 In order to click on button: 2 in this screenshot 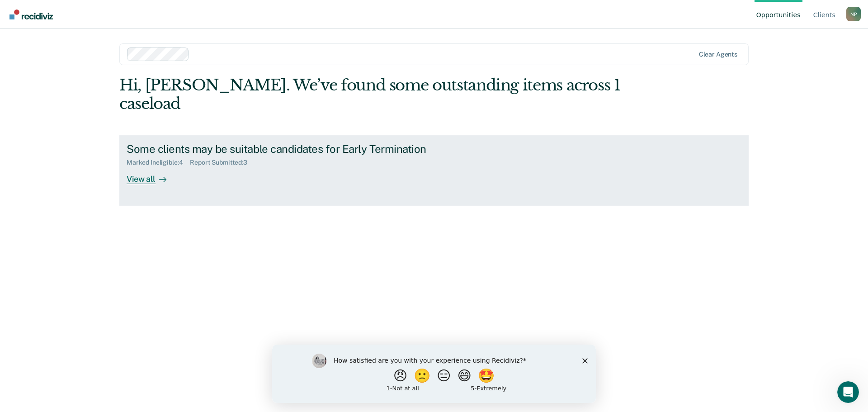, I will do `click(151, 31)`.